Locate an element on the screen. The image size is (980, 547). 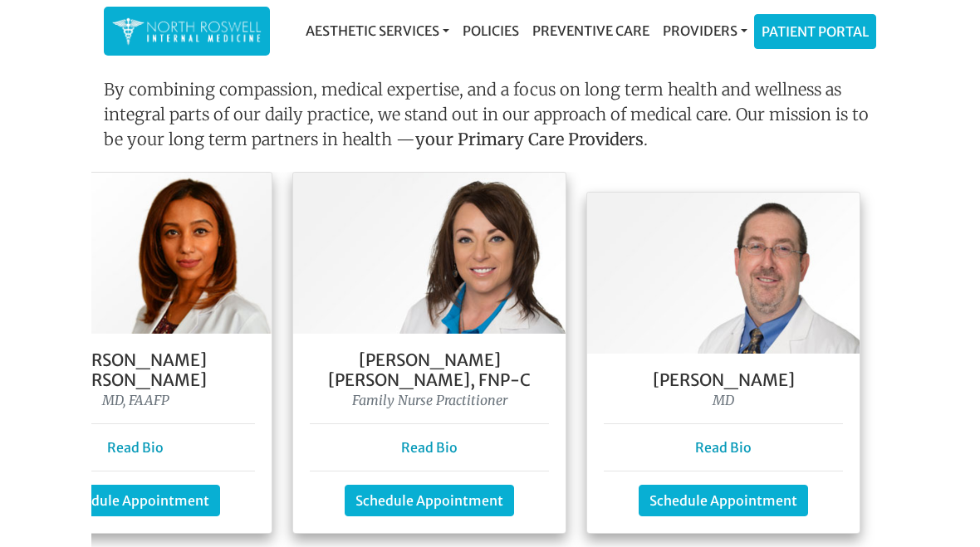
a: Preventive Care is located at coordinates (590, 30).